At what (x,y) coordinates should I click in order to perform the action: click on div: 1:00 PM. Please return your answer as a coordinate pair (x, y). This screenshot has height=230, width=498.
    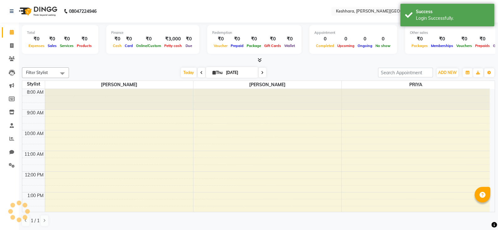
    Looking at the image, I should click on (35, 196).